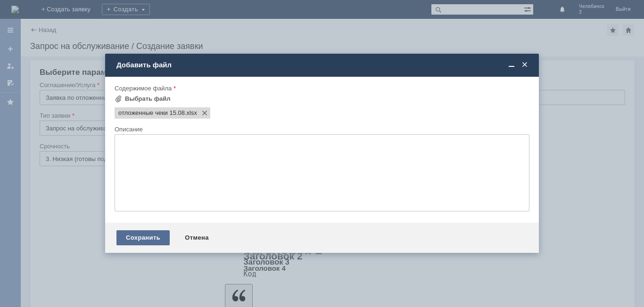 This screenshot has width=644, height=307. What do you see at coordinates (512, 65) in the screenshot?
I see `span: Свернуть (Ctrl + M)` at bounding box center [512, 65].